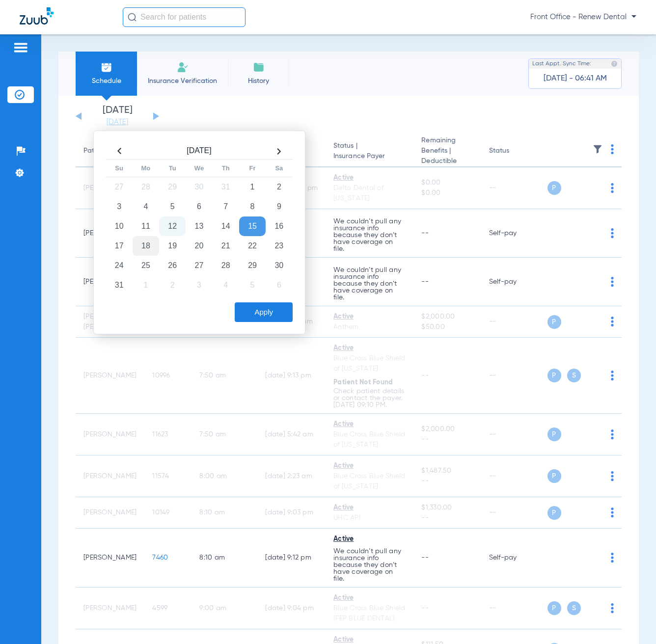  What do you see at coordinates (447, 161) in the screenshot?
I see `span: Deductible` at bounding box center [447, 161].